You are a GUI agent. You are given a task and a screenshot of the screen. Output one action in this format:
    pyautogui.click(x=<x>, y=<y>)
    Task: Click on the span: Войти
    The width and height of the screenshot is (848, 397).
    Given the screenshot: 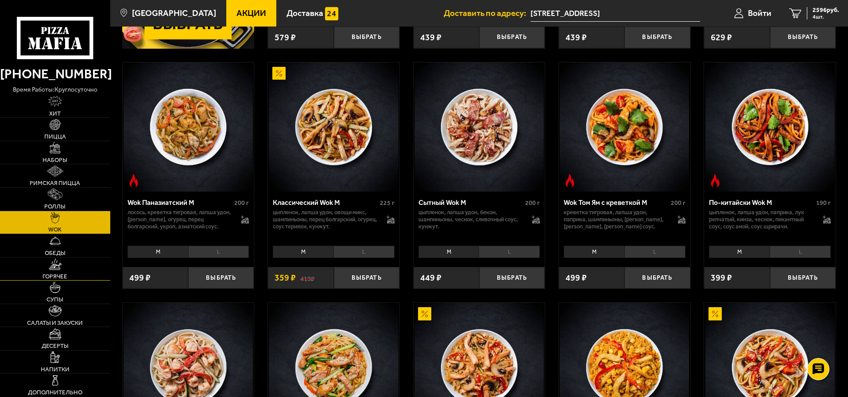 What is the action you would take?
    pyautogui.click(x=759, y=13)
    